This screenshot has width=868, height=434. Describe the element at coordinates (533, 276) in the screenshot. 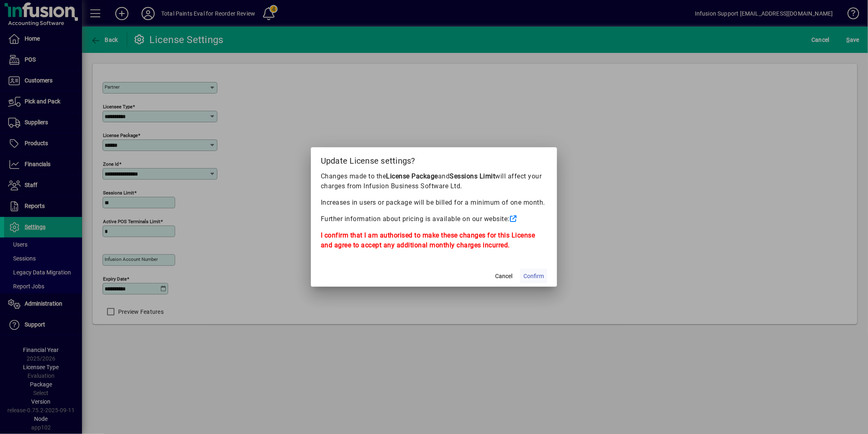

I see `span: Confirm` at that location.